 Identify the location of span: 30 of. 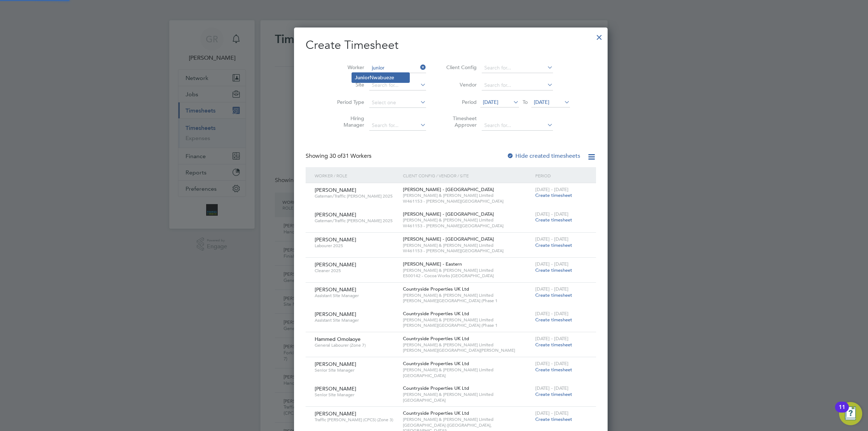
(336, 156).